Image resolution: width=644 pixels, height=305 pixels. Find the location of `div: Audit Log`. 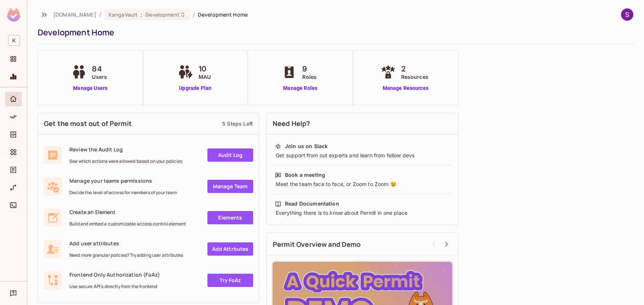

div: Audit Log is located at coordinates (13, 170).